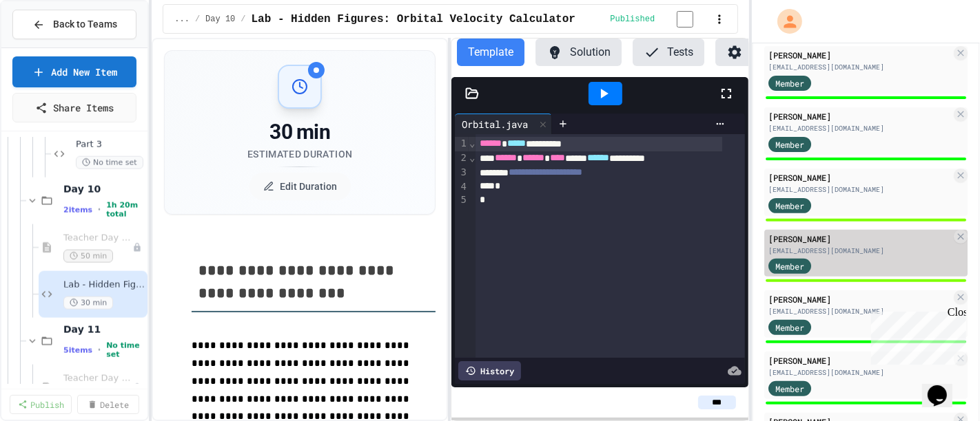  Describe the element at coordinates (108, 405) in the screenshot. I see `a: Delete` at that location.